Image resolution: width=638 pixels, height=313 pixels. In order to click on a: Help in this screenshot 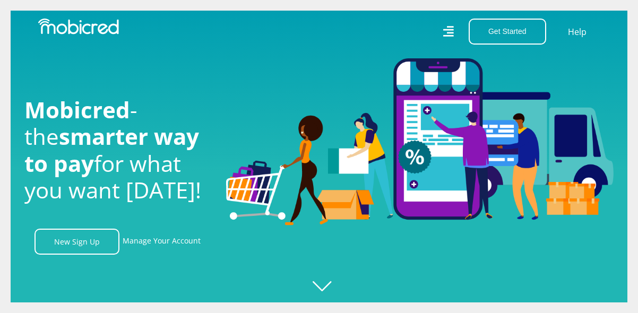, I will do `click(577, 32)`.